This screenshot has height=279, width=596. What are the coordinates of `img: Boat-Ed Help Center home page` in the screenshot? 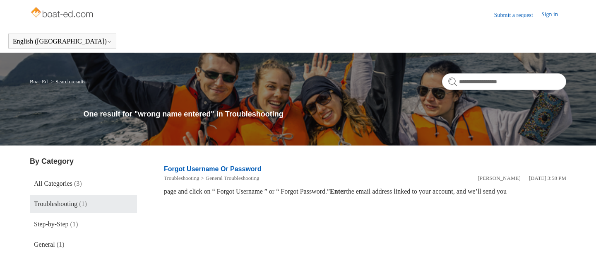 It's located at (62, 13).